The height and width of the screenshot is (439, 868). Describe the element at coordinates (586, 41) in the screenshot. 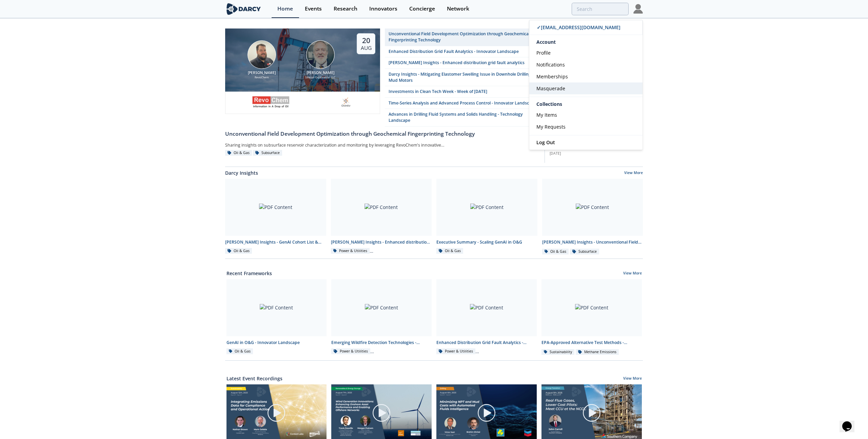

I see `div: Account` at that location.